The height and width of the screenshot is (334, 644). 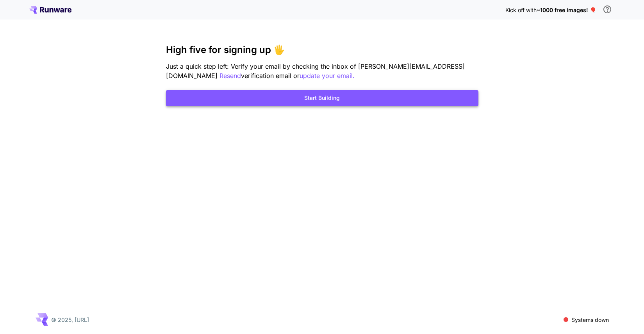 I want to click on span: verification email or, so click(x=270, y=76).